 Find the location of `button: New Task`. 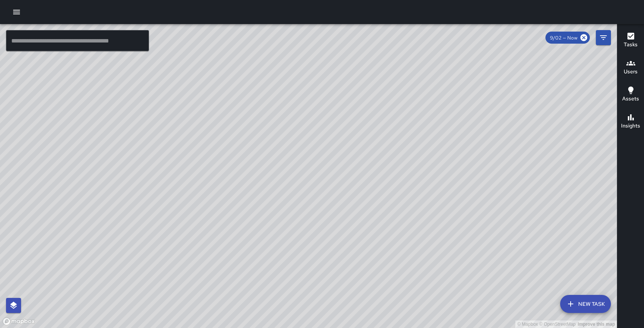

button: New Task is located at coordinates (586, 304).